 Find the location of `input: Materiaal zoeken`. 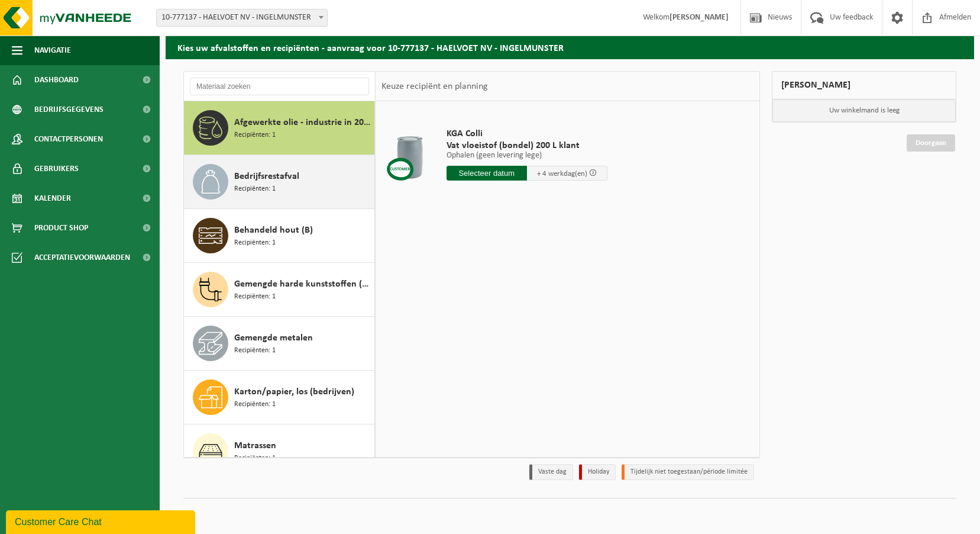

input: Materiaal zoeken is located at coordinates (279, 87).